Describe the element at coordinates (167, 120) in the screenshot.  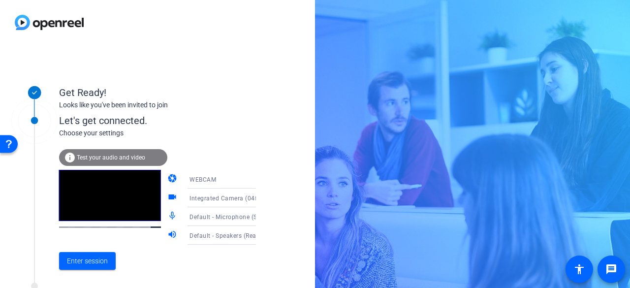
I see `div: Let's get connected.` at that location.